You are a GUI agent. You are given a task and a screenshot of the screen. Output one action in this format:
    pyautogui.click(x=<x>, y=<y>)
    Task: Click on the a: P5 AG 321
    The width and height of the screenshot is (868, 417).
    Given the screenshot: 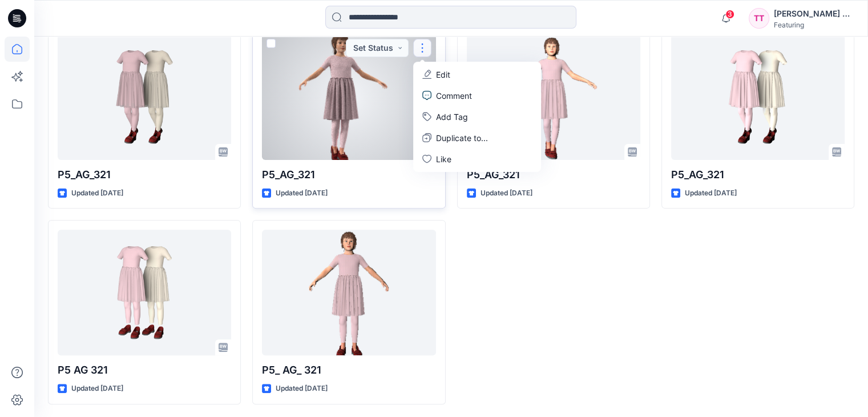 What is the action you would take?
    pyautogui.click(x=144, y=292)
    